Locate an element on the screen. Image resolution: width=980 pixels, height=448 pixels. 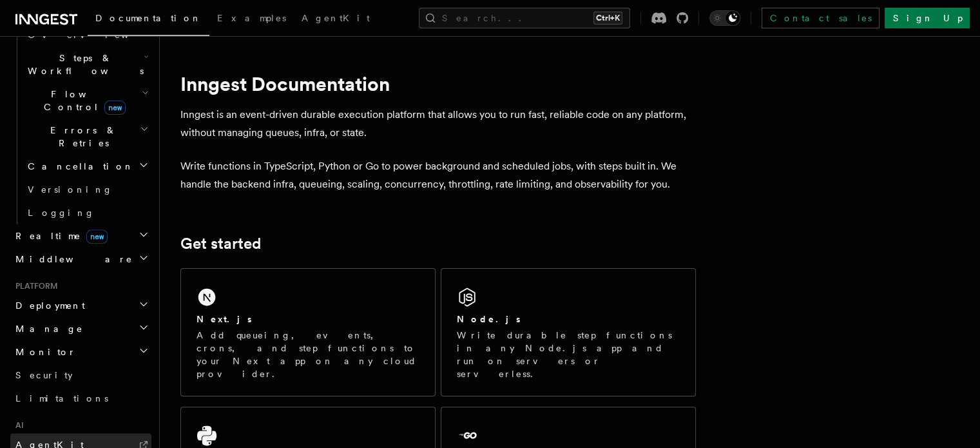
a: Security is located at coordinates (81, 375).